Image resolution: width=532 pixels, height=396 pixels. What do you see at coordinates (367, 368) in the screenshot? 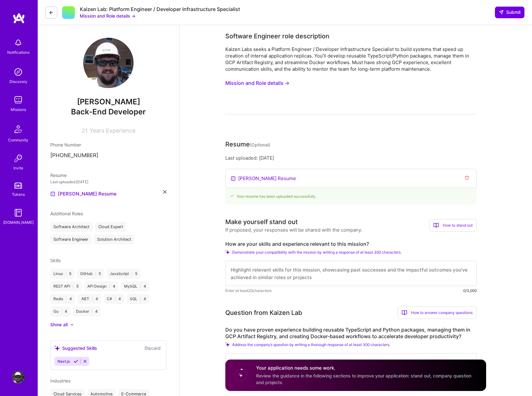
I see `h4: Your application needs some work.` at bounding box center [367, 368].